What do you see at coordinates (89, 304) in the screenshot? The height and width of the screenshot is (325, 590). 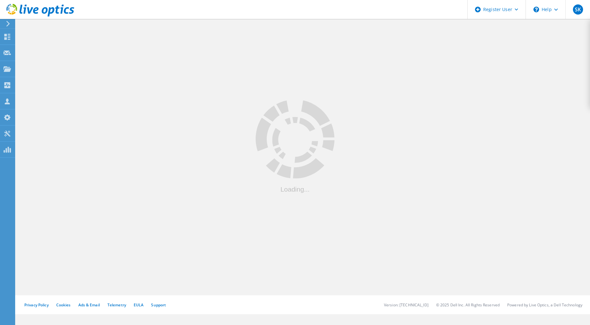 I see `a: Ads & Email` at bounding box center [89, 304].